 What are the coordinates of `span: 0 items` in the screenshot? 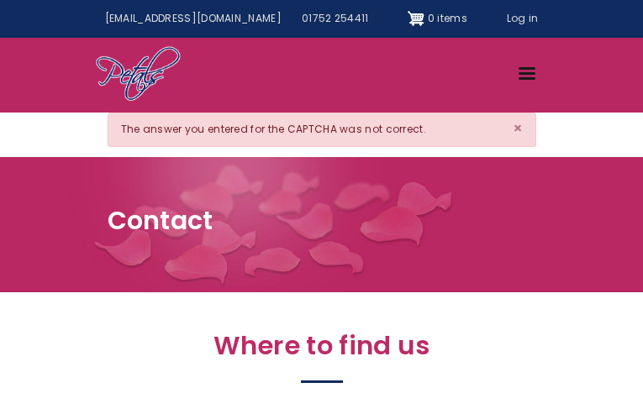 It's located at (447, 18).